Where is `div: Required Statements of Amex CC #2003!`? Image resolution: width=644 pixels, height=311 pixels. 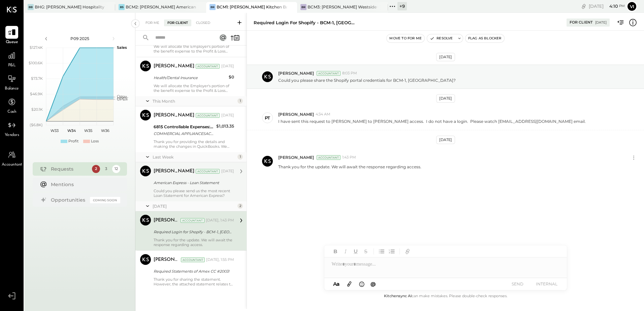
div: Required Statements of Amex CC #2003! is located at coordinates (193, 271).